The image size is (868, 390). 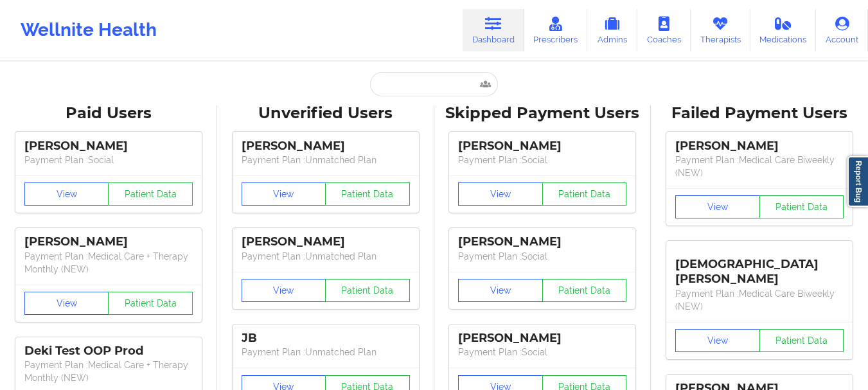 What do you see at coordinates (543, 113) in the screenshot?
I see `div: Skipped Payment Users` at bounding box center [543, 113].